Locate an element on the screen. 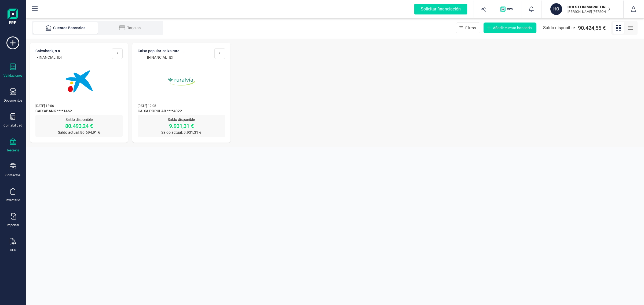  button: Logo de OPS is located at coordinates (507, 9).